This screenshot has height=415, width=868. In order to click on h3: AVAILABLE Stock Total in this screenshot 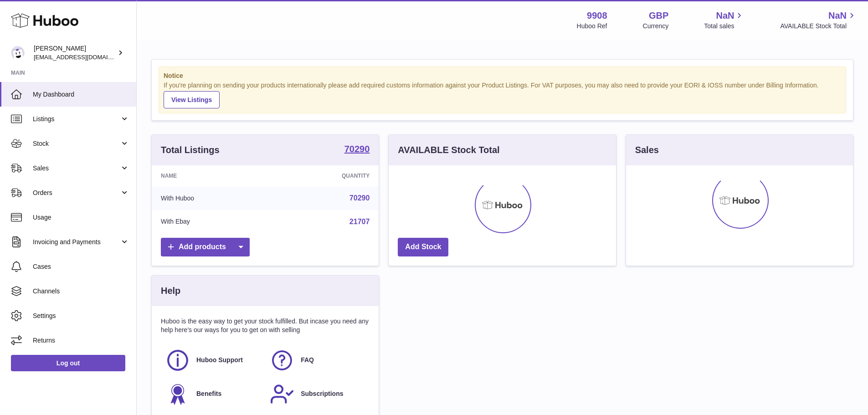, I will do `click(448, 150)`.